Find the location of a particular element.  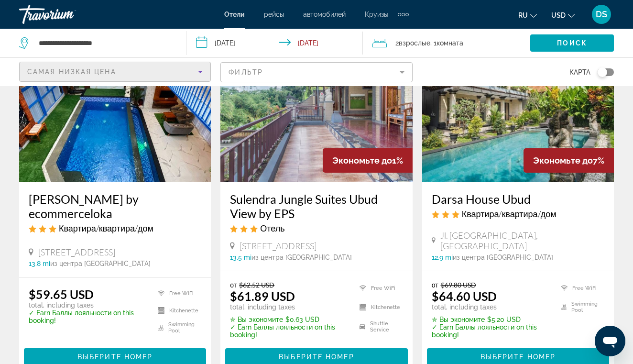

li: Shuttle Service is located at coordinates (379, 327).